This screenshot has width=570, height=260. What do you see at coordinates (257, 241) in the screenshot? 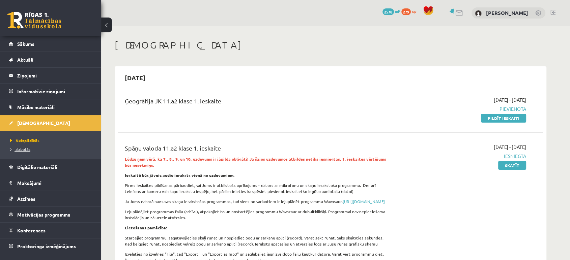
I see `p: Startējiet programmu, sagatavojieties skaļi runāt un nospiediet pogu ar sarkanu aplīti (record). ...` at bounding box center [257, 241].